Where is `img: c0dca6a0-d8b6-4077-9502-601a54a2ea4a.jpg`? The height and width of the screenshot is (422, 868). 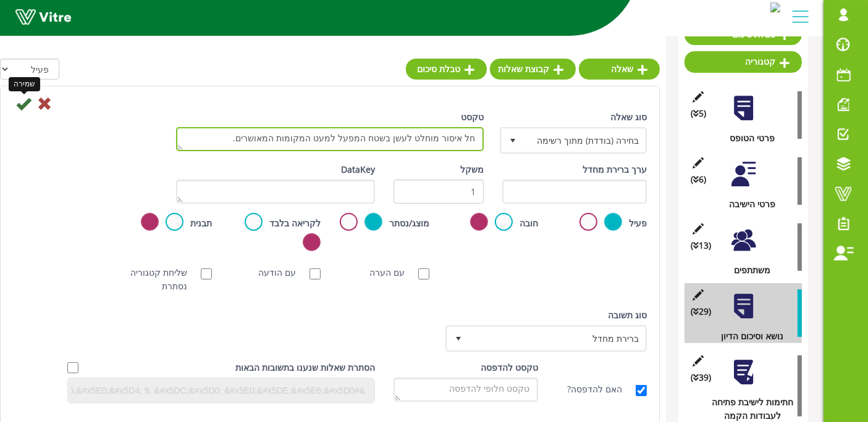 img: c0dca6a0-d8b6-4077-9502-601a54a2ea4a.jpg is located at coordinates (775, 8).